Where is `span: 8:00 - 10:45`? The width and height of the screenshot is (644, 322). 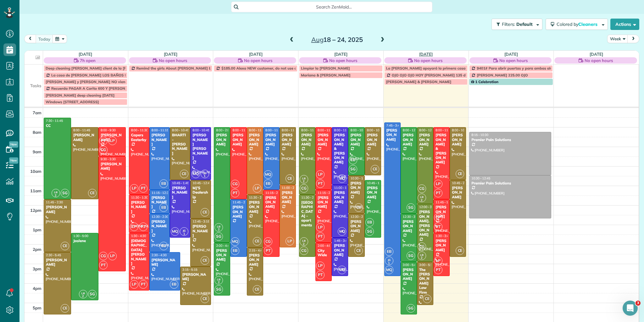 span: 8:00 - 10:45 is located at coordinates (460, 130).